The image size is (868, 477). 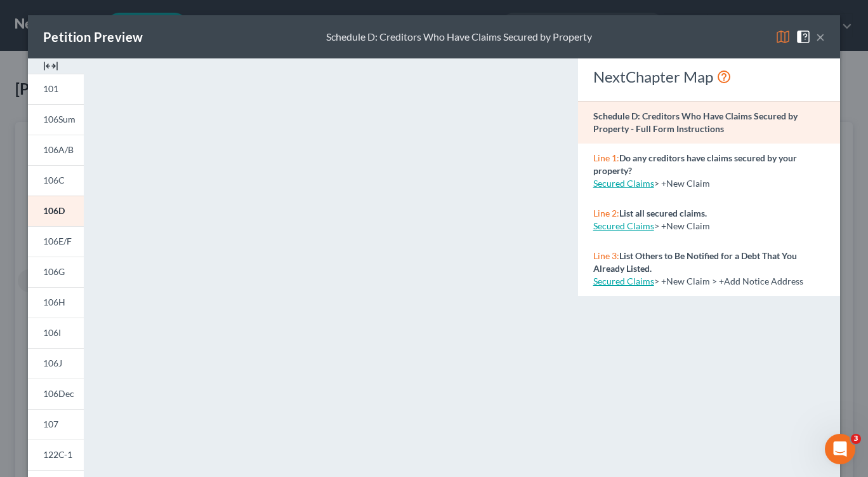 What do you see at coordinates (56, 363) in the screenshot?
I see `a: 106J` at bounding box center [56, 363].